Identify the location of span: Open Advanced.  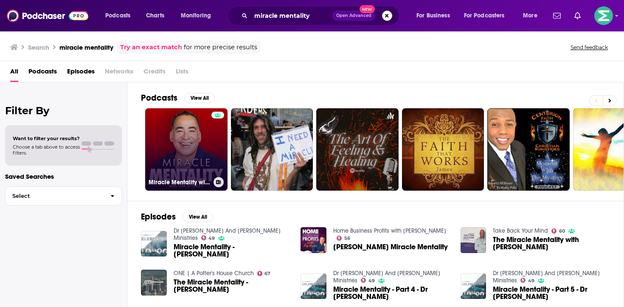
(354, 16).